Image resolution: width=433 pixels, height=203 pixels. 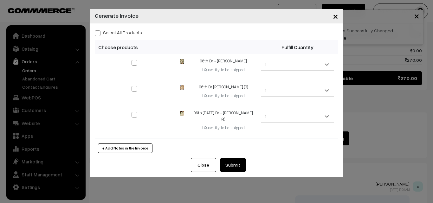 What do you see at coordinates (298, 47) in the screenshot?
I see `th: Fulfill Quantity` at bounding box center [298, 47].